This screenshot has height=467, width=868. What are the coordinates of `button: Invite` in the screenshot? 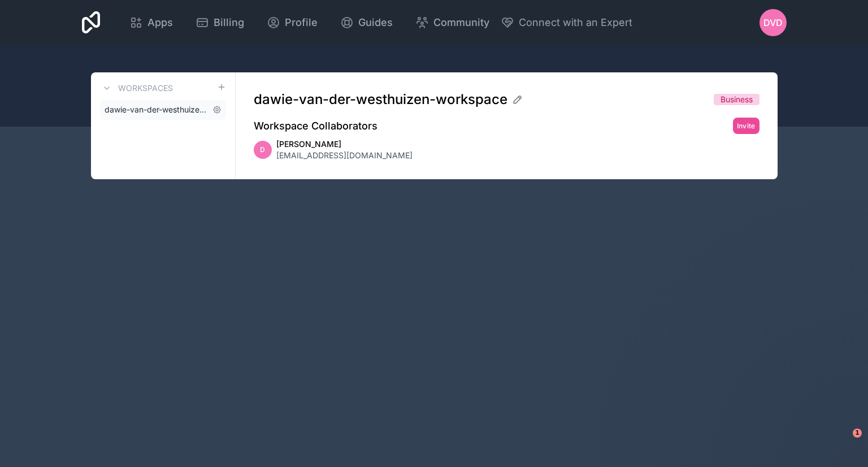 It's located at (746, 126).